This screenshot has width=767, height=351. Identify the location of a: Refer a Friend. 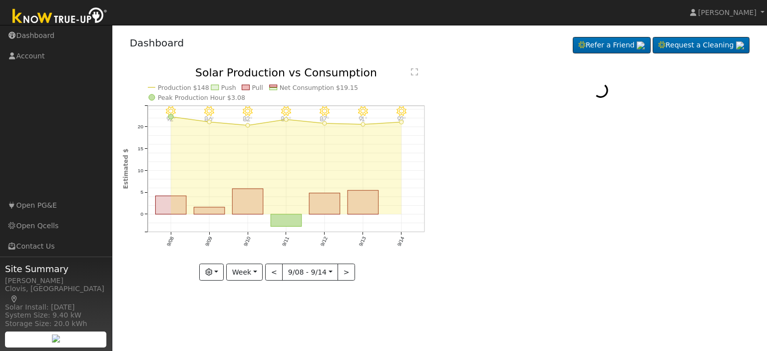
(612, 45).